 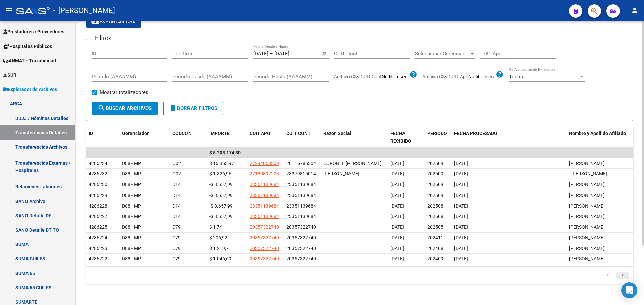 What do you see at coordinates (301, 174) in the screenshot?
I see `div: 23379815014` at bounding box center [301, 174].